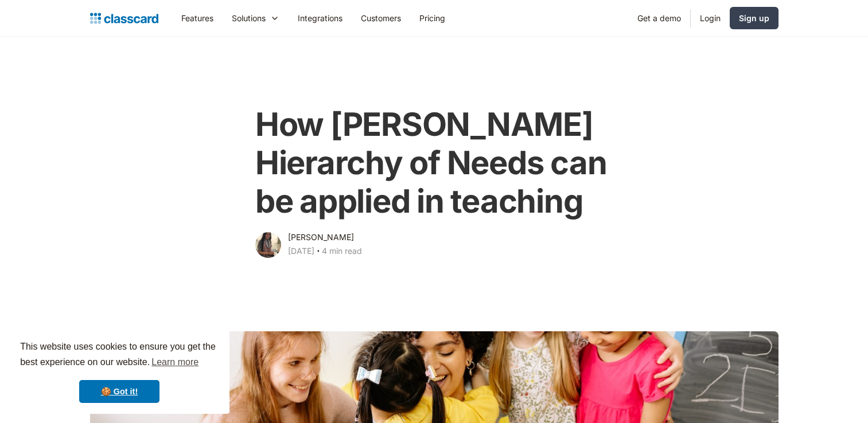 The height and width of the screenshot is (423, 868). I want to click on a: Features, so click(197, 18).